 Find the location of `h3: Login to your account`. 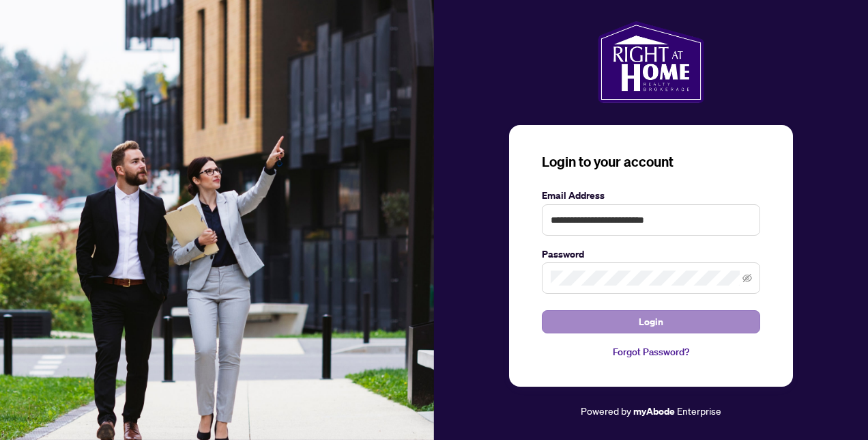

h3: Login to your account is located at coordinates (651, 162).